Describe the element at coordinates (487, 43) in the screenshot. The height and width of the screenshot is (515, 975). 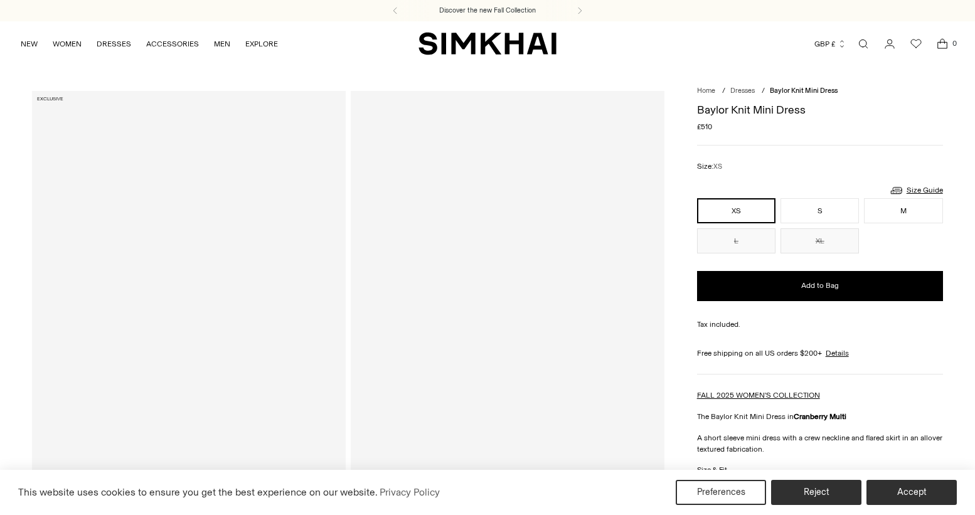
I see `a: SIMKHAI` at that location.